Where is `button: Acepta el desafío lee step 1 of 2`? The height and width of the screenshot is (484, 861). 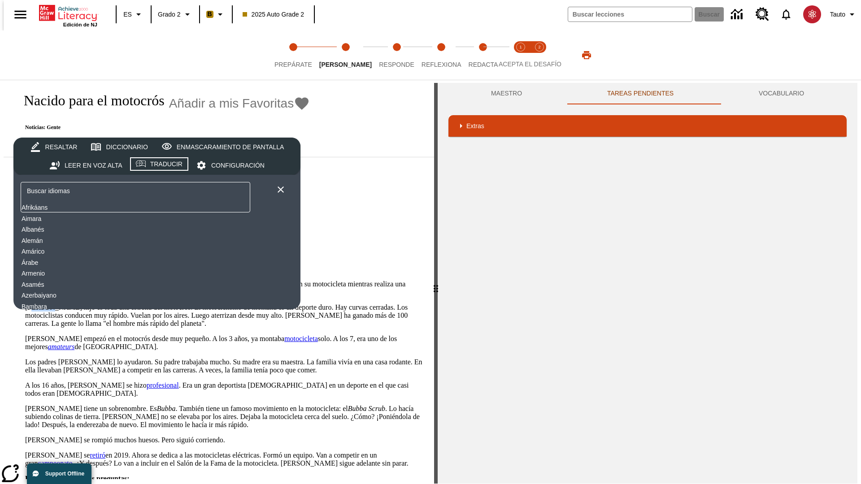
button: Acepta el desafío lee step 1 of 2 is located at coordinates (520, 55).